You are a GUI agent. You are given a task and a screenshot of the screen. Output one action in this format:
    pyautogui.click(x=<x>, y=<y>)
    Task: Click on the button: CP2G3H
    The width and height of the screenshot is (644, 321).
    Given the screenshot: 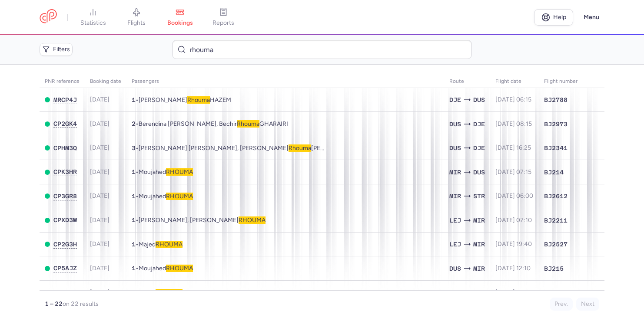 What is the action you would take?
    pyautogui.click(x=65, y=244)
    